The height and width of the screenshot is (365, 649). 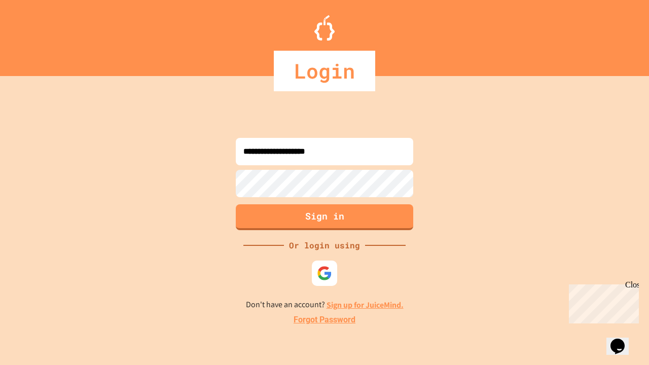 What do you see at coordinates (325, 246) in the screenshot?
I see `div: Or login using` at bounding box center [325, 246].